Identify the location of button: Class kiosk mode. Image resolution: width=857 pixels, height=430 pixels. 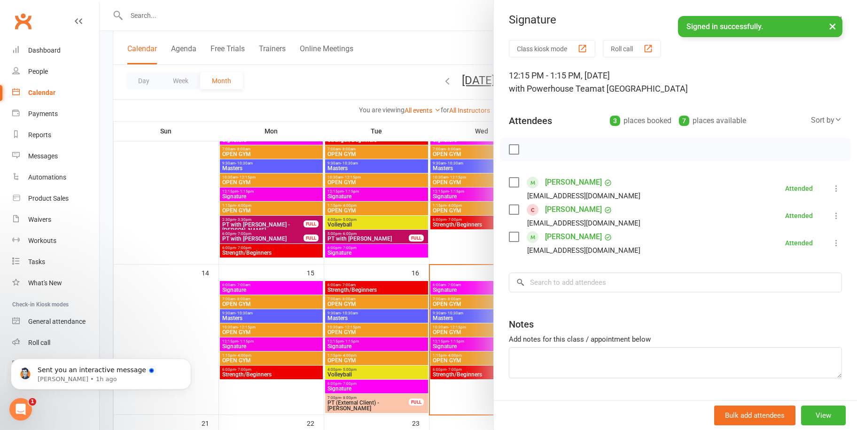
(552, 48).